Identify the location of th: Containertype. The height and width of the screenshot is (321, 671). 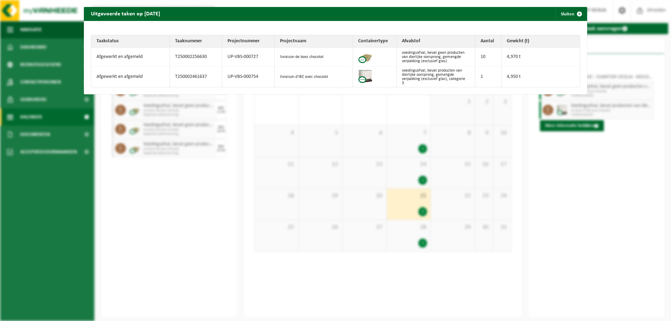
(375, 41).